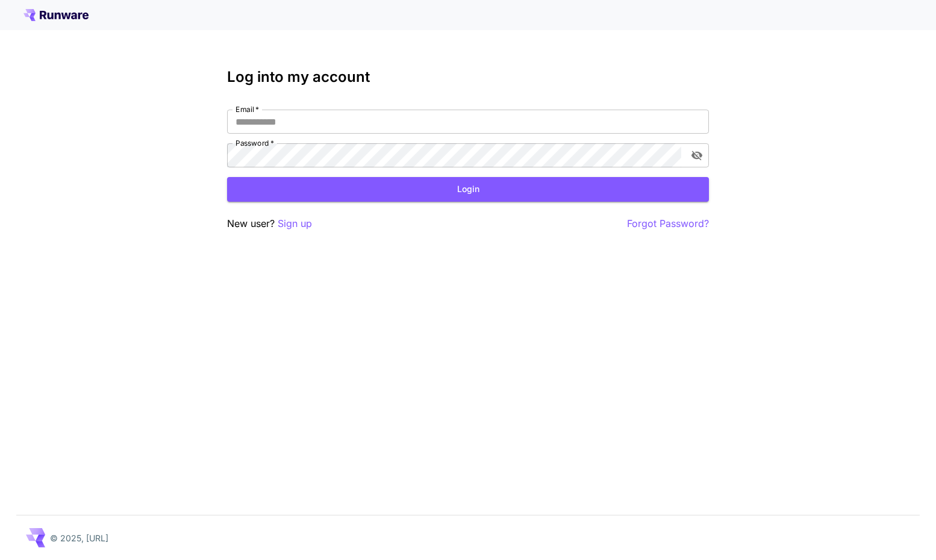  What do you see at coordinates (269, 223) in the screenshot?
I see `p: New user?` at bounding box center [269, 223].